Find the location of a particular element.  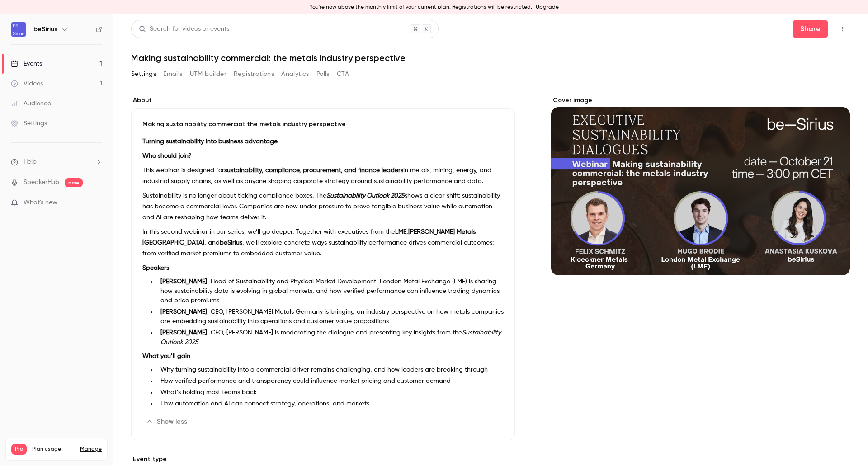

h1: Making sustainability commercial: the metals industry perspective is located at coordinates (490, 58).